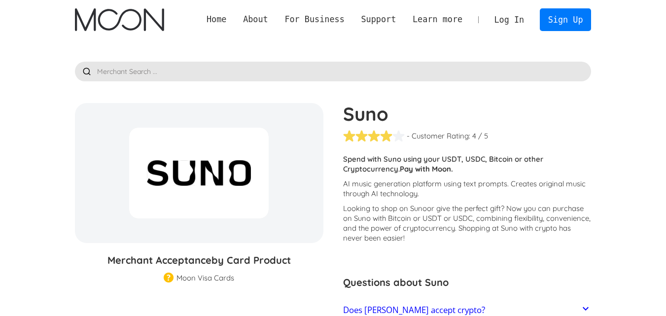 The image size is (666, 316). I want to click on a: home, so click(119, 20).